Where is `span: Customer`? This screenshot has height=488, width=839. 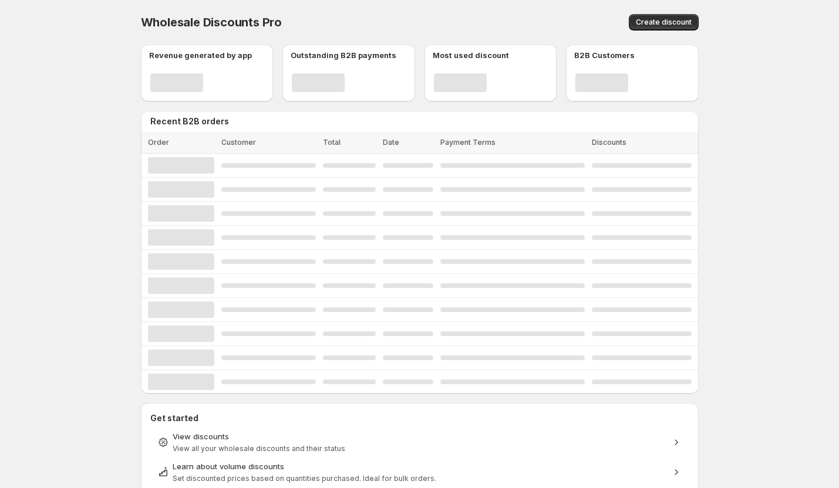 span: Customer is located at coordinates (238, 142).